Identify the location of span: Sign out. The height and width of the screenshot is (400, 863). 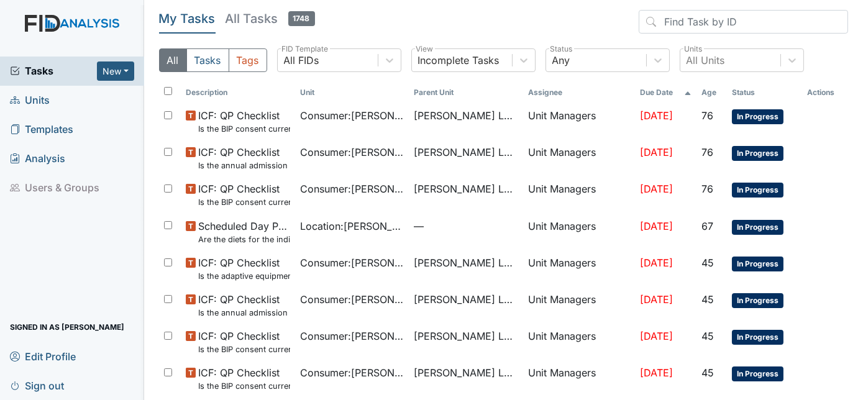
(37, 385).